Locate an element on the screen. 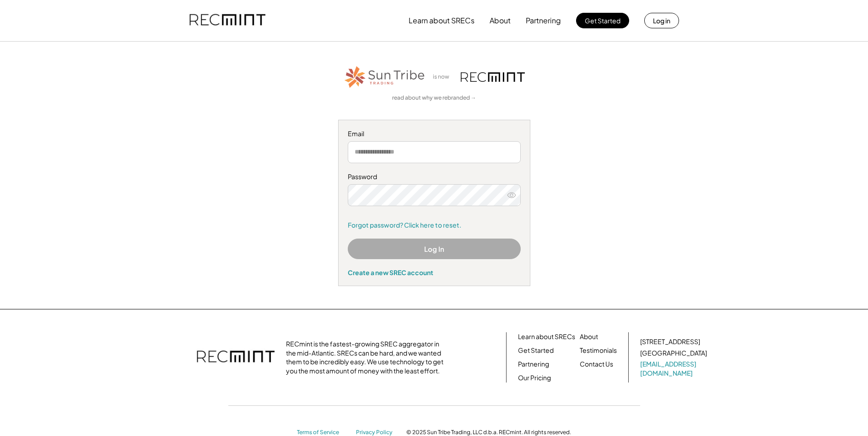  div: Create a new SREC account is located at coordinates (434, 272).